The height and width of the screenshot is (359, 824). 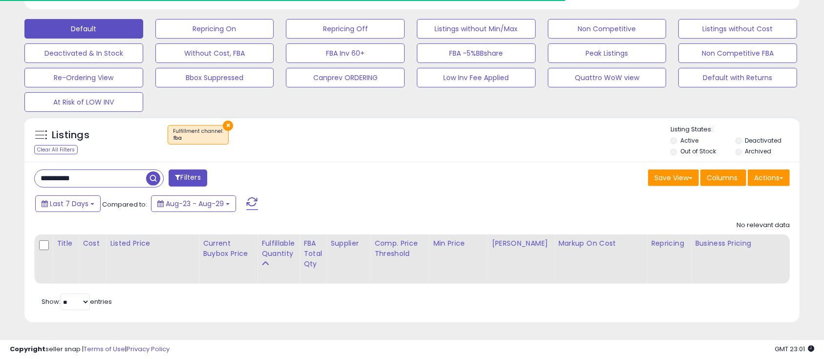 What do you see at coordinates (278, 249) in the screenshot?
I see `div: Fulfillable Quantity` at bounding box center [278, 249].